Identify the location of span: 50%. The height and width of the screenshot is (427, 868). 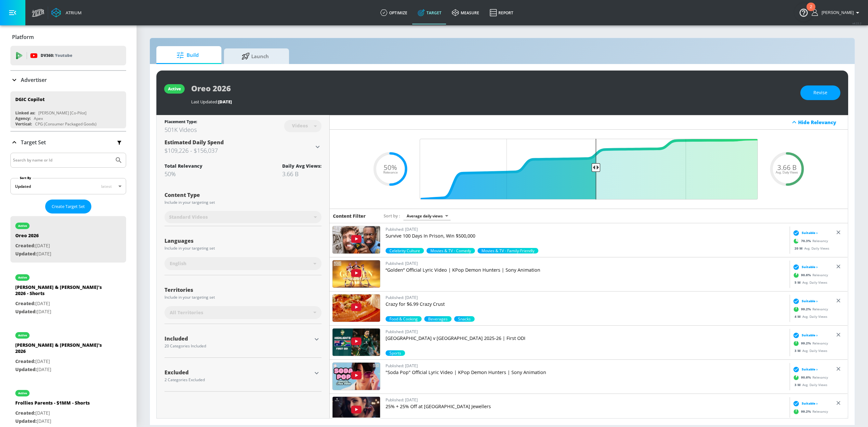
(390, 167).